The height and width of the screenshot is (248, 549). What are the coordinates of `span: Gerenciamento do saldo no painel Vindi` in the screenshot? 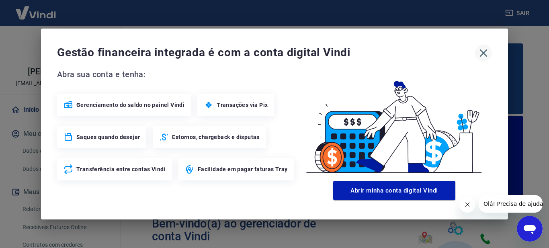 It's located at (130, 105).